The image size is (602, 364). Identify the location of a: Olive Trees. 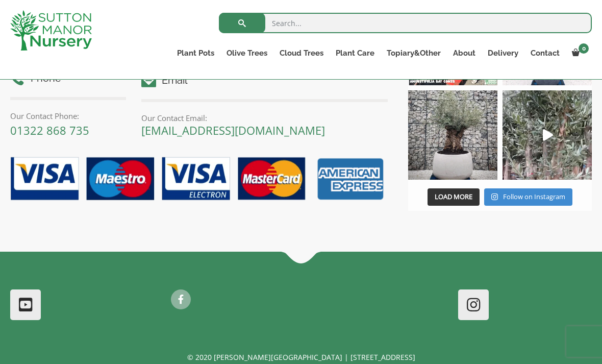
(247, 53).